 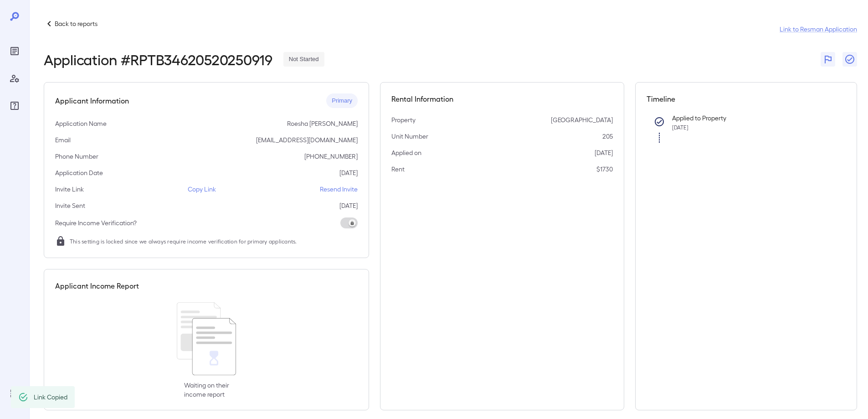 I want to click on div: Link Copied, so click(x=51, y=397).